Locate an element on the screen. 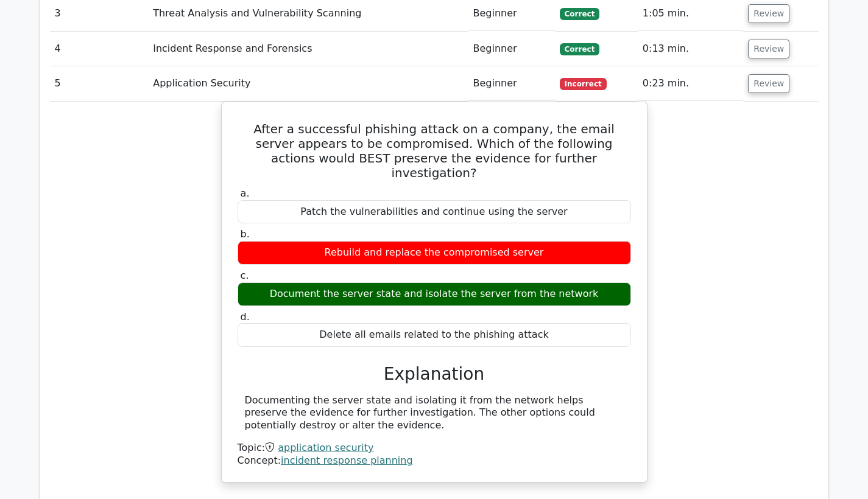 This screenshot has width=868, height=499. h5: After a successful phishing attack on a company, the email server appears to be compromised. Whic... is located at coordinates (434, 151).